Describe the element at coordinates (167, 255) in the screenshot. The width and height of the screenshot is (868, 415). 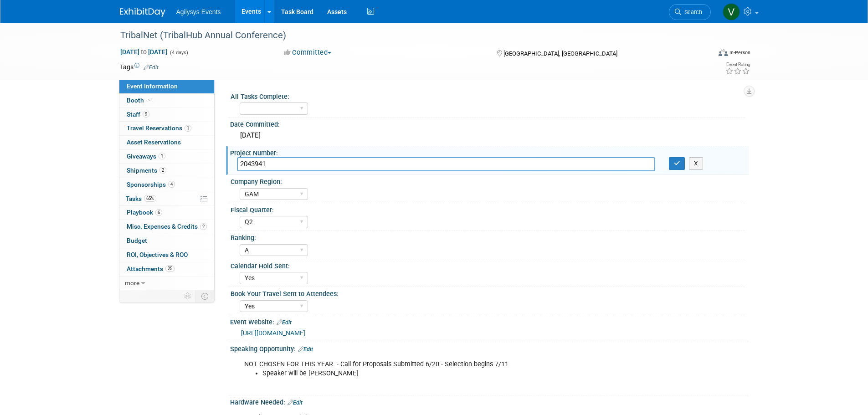
I see `a: ROI, Objectives & ROO` at that location.